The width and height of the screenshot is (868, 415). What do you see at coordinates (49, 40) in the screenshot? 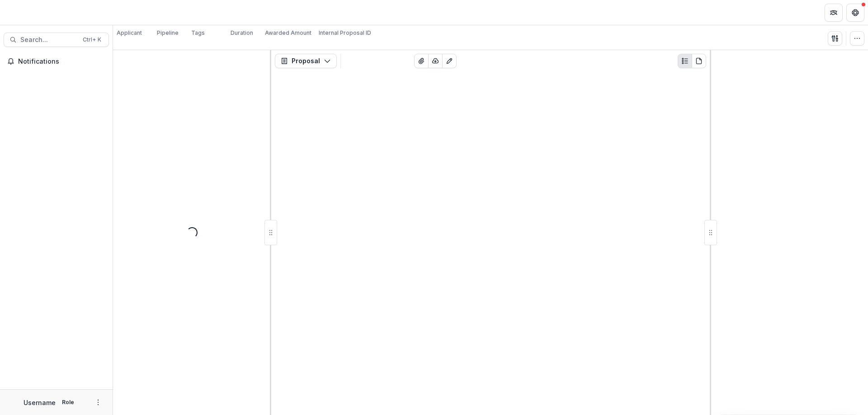
I see `span: Search...` at bounding box center [49, 40].